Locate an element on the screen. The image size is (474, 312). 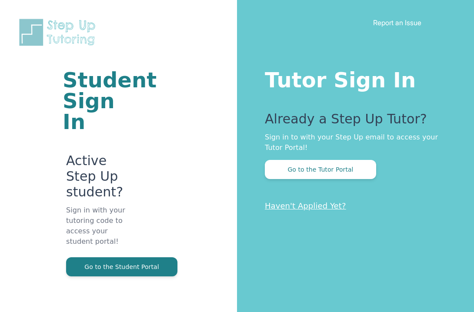
a: Haven't Applied Yet? is located at coordinates (305, 206).